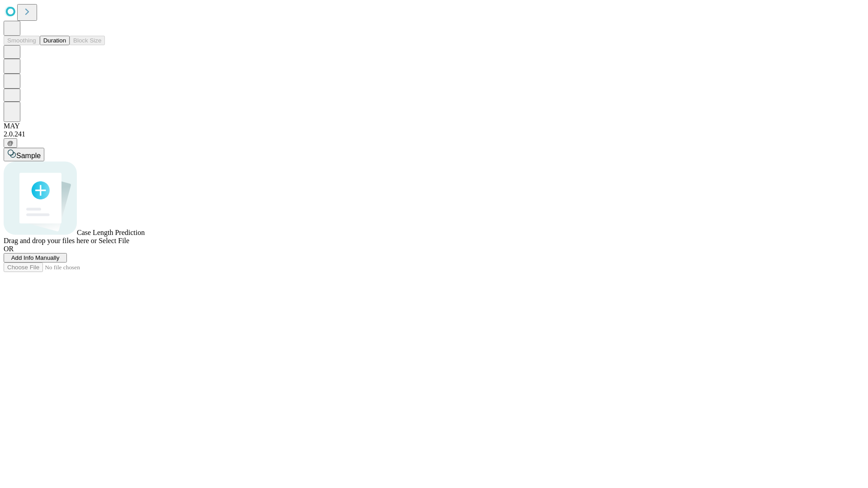 The width and height of the screenshot is (868, 488). What do you see at coordinates (36, 258) in the screenshot?
I see `button: Add Info Manually` at bounding box center [36, 258].